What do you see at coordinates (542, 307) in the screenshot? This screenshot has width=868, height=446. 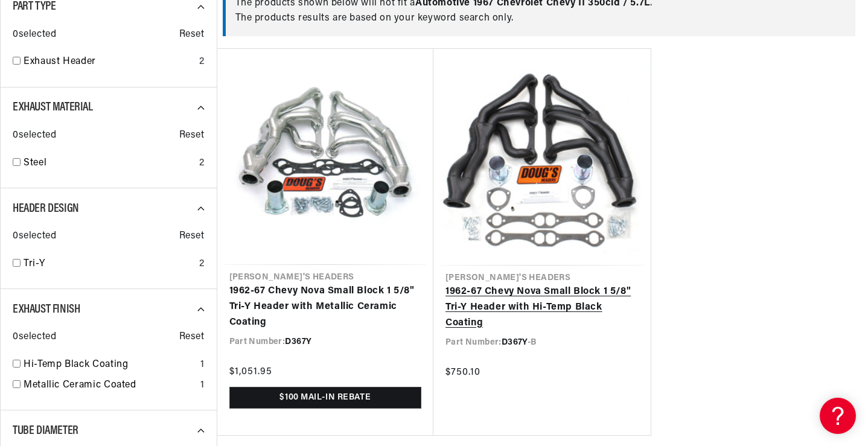 I see `a: 1962-67 Chevy Nova Small Block 1 5/8" Tri-Y Header with Hi-Temp Black Coating` at bounding box center [542, 307].